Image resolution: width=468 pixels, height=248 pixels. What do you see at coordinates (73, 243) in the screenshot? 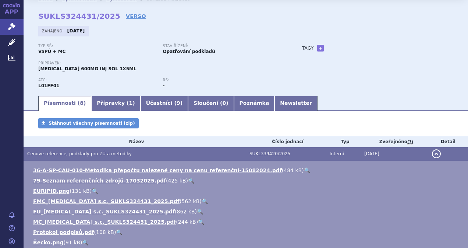
I see `span: 91 kB` at bounding box center [73, 243].